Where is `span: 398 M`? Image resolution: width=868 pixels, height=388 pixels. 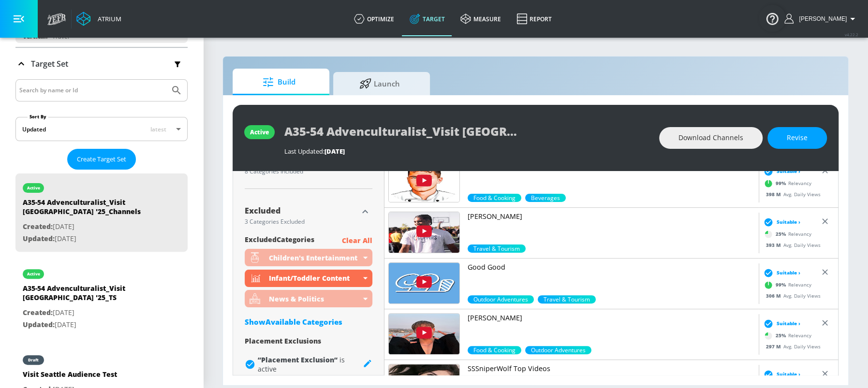 span: 398 M is located at coordinates (775, 194).